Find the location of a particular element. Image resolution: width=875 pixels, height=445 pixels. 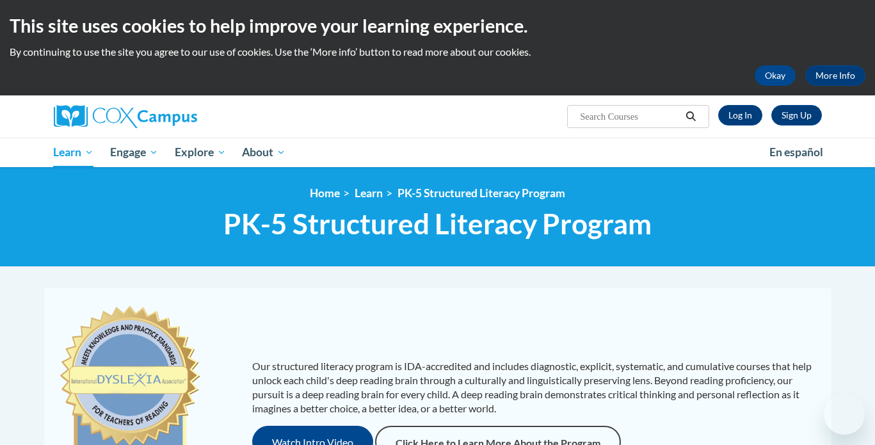

img: Cox Campus is located at coordinates (125, 116).